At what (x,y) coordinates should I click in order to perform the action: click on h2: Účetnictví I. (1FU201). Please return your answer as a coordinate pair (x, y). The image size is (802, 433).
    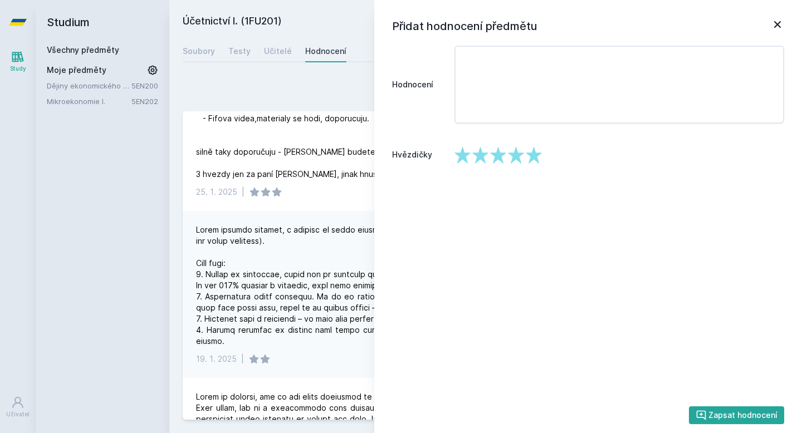
    Looking at the image, I should click on (423, 22).